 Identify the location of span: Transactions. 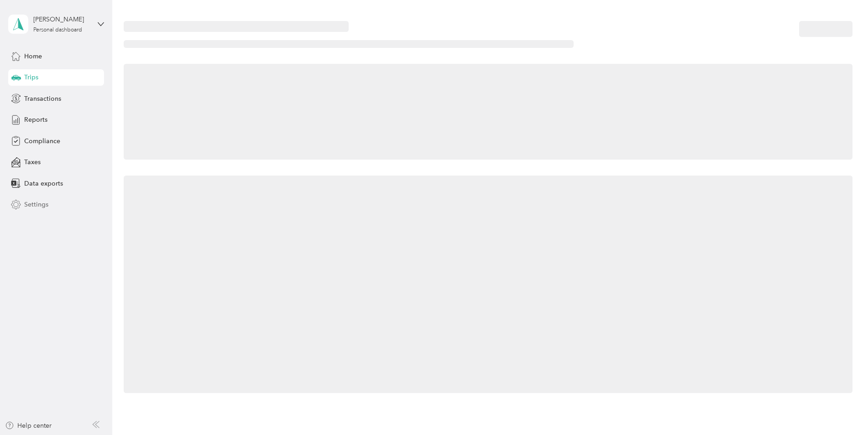
(43, 99).